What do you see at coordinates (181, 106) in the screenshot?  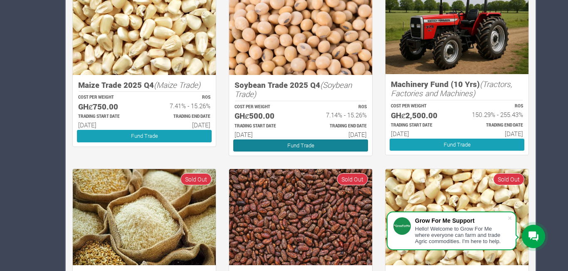 I see `h6: 7.41% - 15.26%` at bounding box center [181, 106].